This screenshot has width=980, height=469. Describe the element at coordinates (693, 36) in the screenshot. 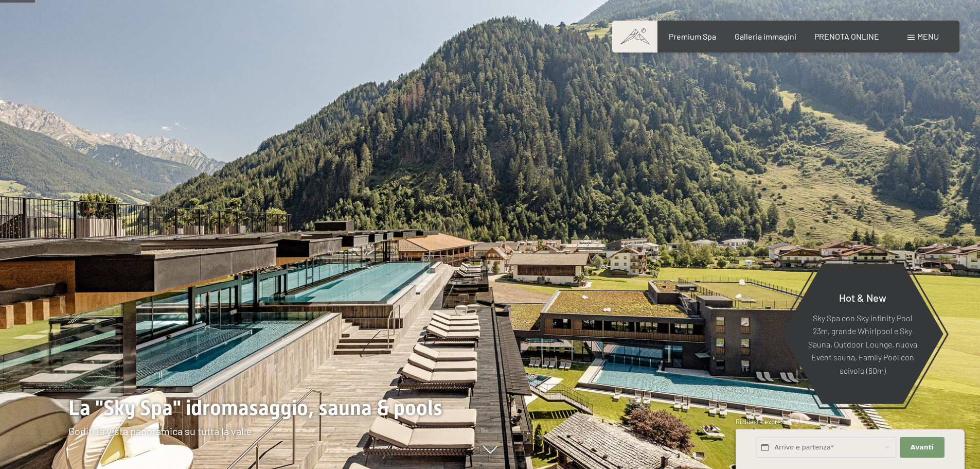

I see `a: Premium Spa` at that location.